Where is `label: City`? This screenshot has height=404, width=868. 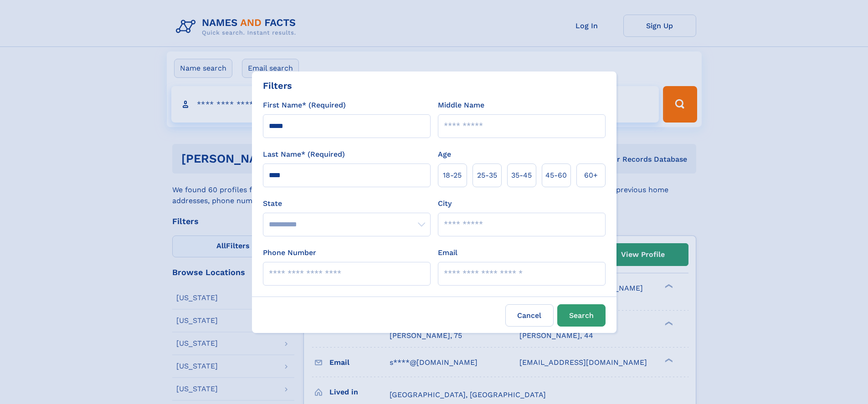
label: City is located at coordinates (444, 204).